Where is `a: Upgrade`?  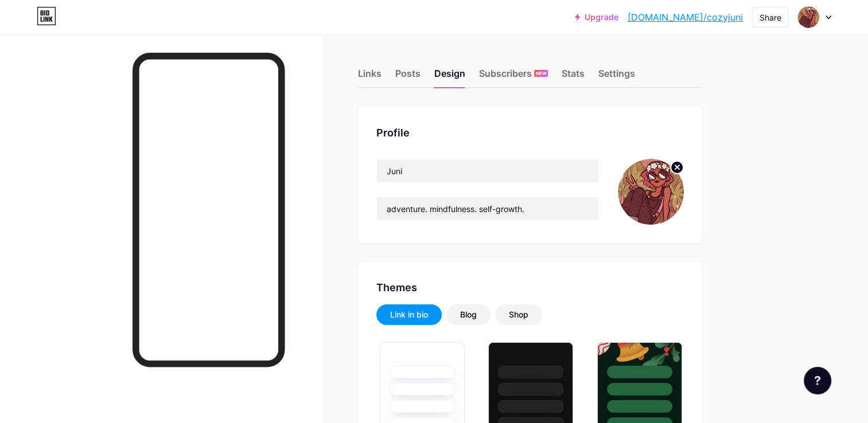
a: Upgrade is located at coordinates (597, 17).